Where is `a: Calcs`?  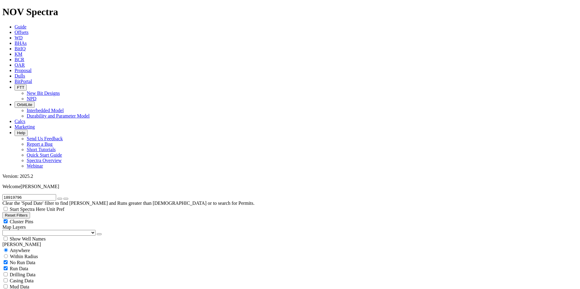 a: Calcs is located at coordinates (20, 121).